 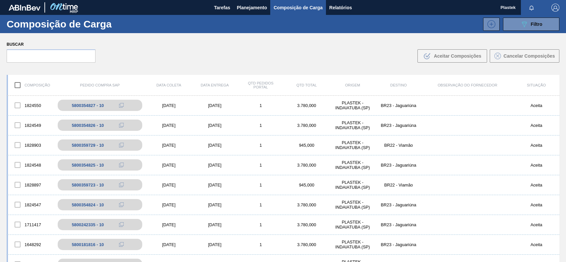 What do you see at coordinates (298, 8) in the screenshot?
I see `span: Composição de Carga` at bounding box center [298, 8].